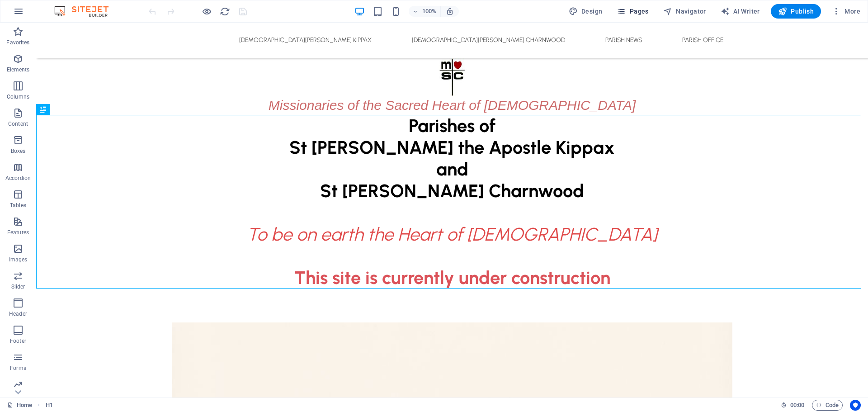 Image resolution: width=868 pixels, height=412 pixels. I want to click on button: Click here to leave preview mode and continue editing, so click(206, 11).